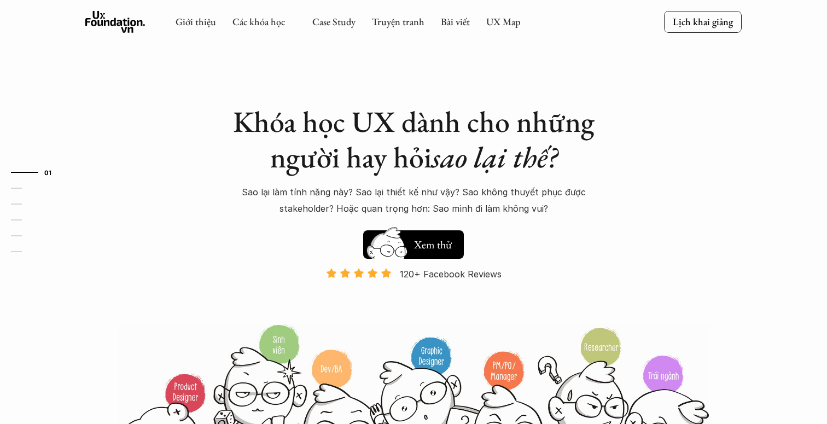 This screenshot has width=827, height=424. Describe the element at coordinates (455, 21) in the screenshot. I see `a: Bài viết` at that location.